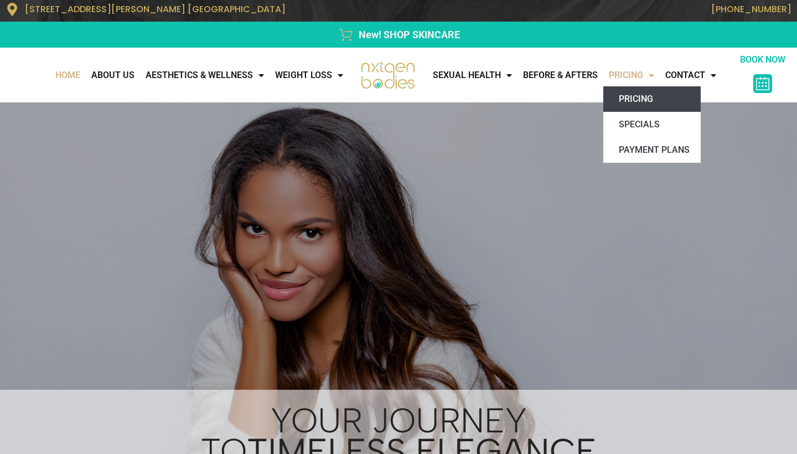 This screenshot has height=454, width=797. I want to click on a: AESTHETICS & WELLNESS, so click(205, 75).